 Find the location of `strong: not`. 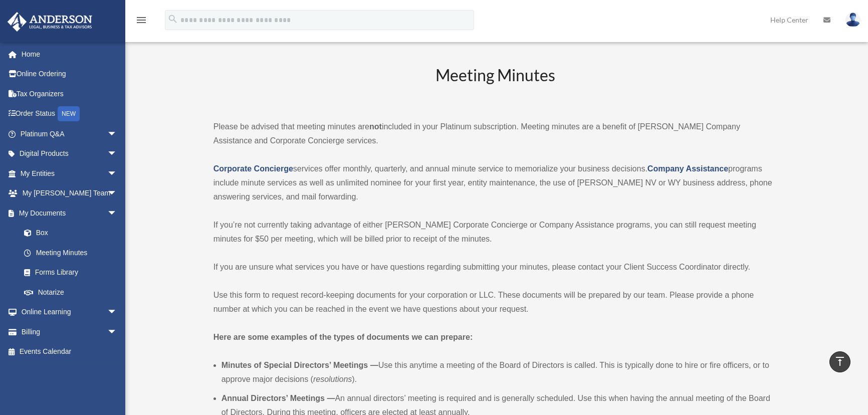

strong: not is located at coordinates (376, 126).